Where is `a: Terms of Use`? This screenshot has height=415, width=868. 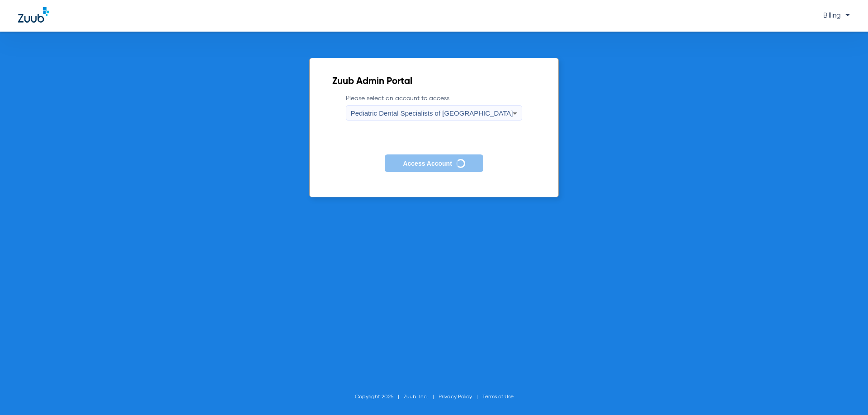 a: Terms of Use is located at coordinates (498, 397).